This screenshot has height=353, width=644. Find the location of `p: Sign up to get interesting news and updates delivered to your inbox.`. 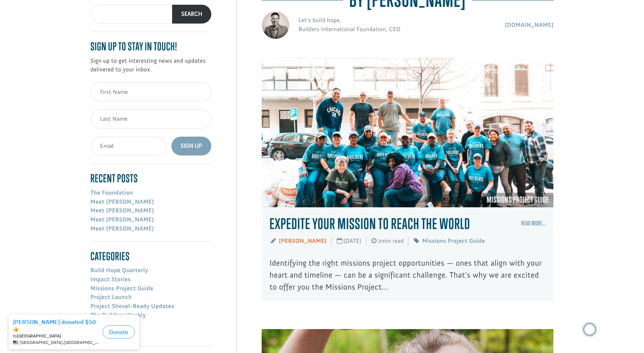

p: Sign up to get interesting news and updates delivered to your inbox. is located at coordinates (151, 66).